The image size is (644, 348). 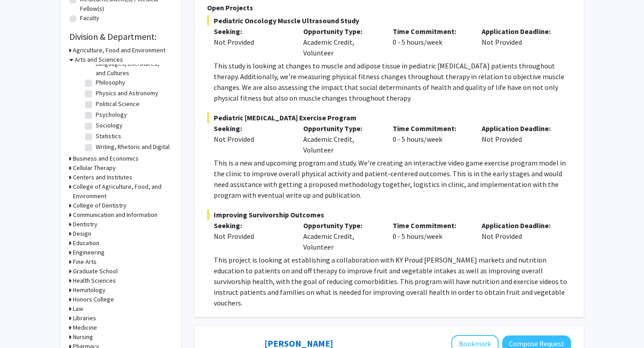 What do you see at coordinates (119, 50) in the screenshot?
I see `h3: Agriculture, Food and Environment` at bounding box center [119, 50].